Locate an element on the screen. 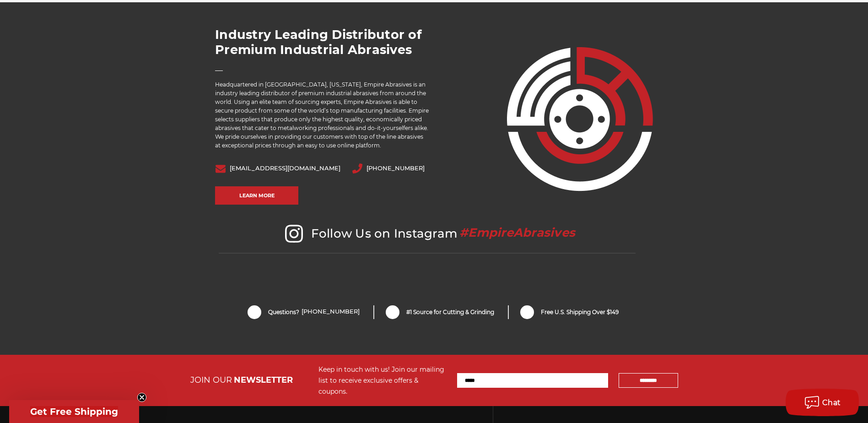  h2: Industry Leading Distributor of Premium Industrial Abrasives is located at coordinates (322, 42).